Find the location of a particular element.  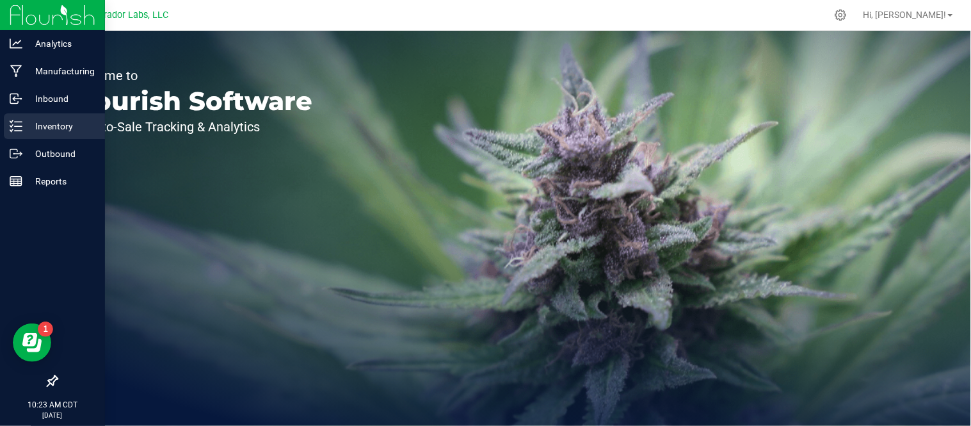

span: Curador Labs, LLC is located at coordinates (131, 15).